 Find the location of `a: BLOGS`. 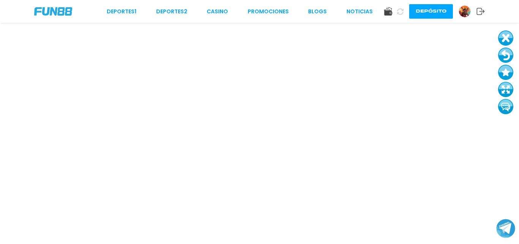

a: BLOGS is located at coordinates (317, 11).